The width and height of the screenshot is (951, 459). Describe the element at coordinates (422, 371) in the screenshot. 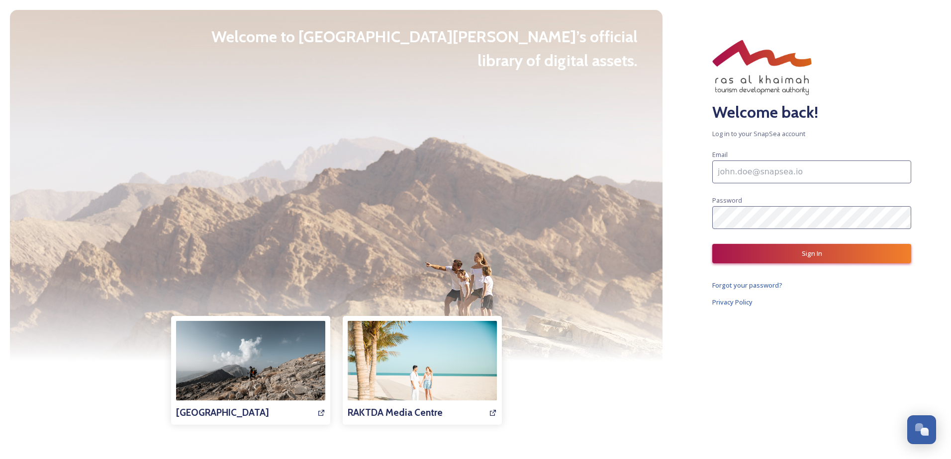

I see `img: DP%20-%20Couple%20-%209.jpg` at that location.